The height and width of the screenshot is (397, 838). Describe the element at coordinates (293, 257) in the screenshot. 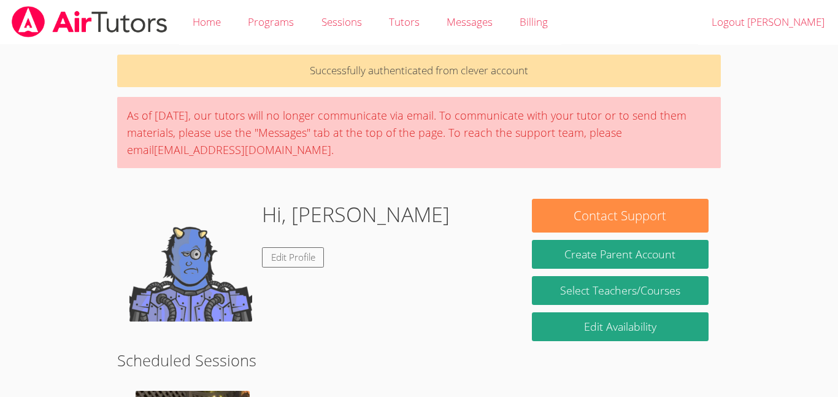

I see `a: Edit Profile` at that location.